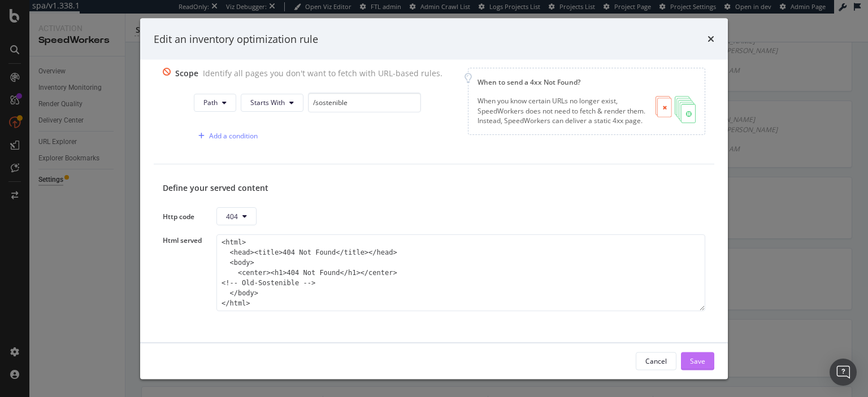  I want to click on div: modal, so click(434, 198).